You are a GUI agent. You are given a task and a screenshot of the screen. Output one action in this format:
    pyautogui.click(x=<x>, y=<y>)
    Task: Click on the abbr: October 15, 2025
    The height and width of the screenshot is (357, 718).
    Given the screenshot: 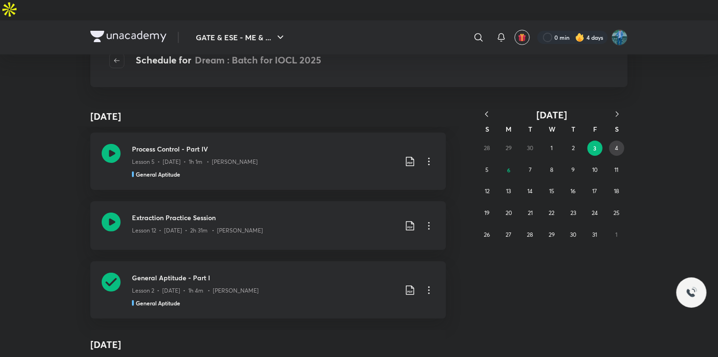 What is the action you would take?
    pyautogui.click(x=551, y=191)
    